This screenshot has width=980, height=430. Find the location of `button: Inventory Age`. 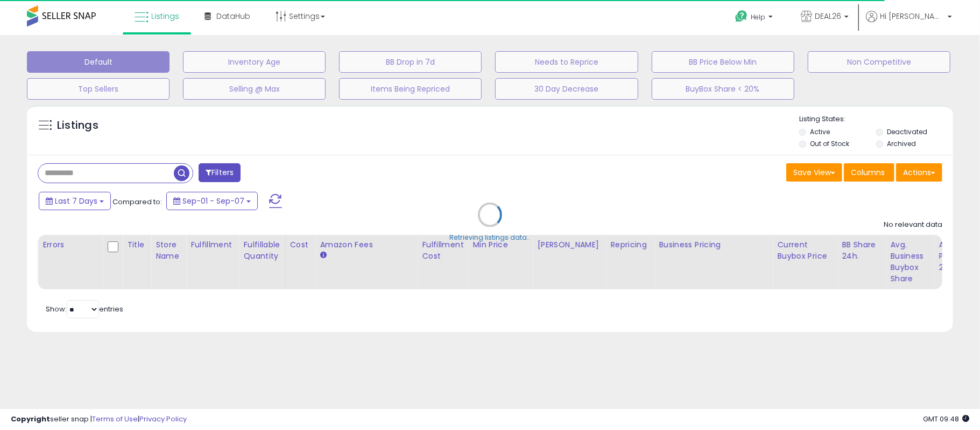

button: Inventory Age is located at coordinates (254, 62).